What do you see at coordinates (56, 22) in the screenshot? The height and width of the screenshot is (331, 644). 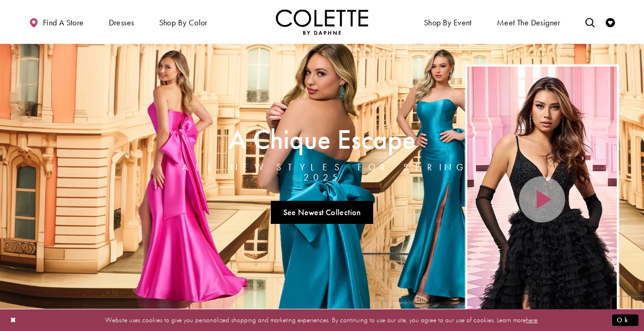 I see `a: Find a store` at bounding box center [56, 22].